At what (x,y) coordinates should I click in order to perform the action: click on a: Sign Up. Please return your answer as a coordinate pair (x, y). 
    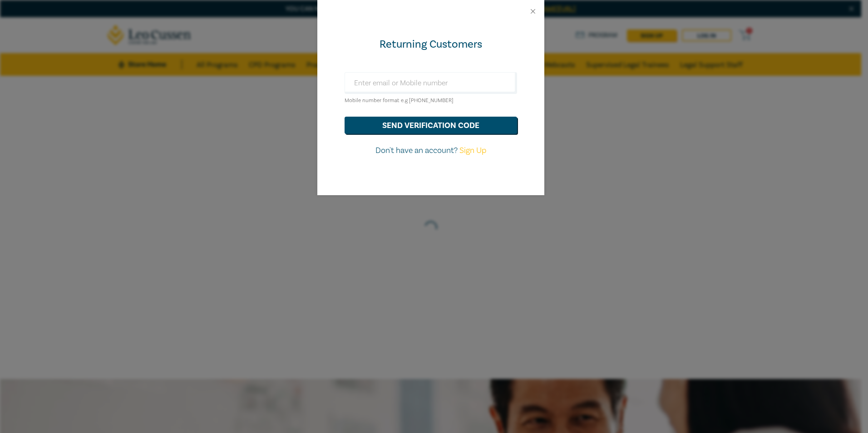
    Looking at the image, I should click on (473, 150).